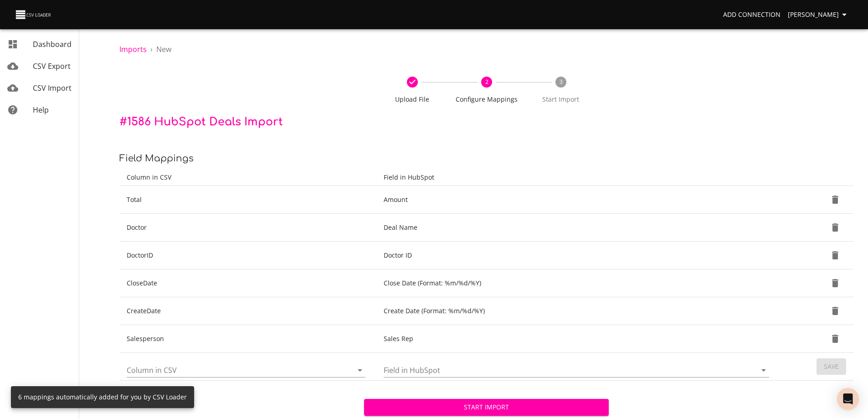 The height and width of the screenshot is (419, 868). I want to click on img: CSV Loader, so click(33, 15).